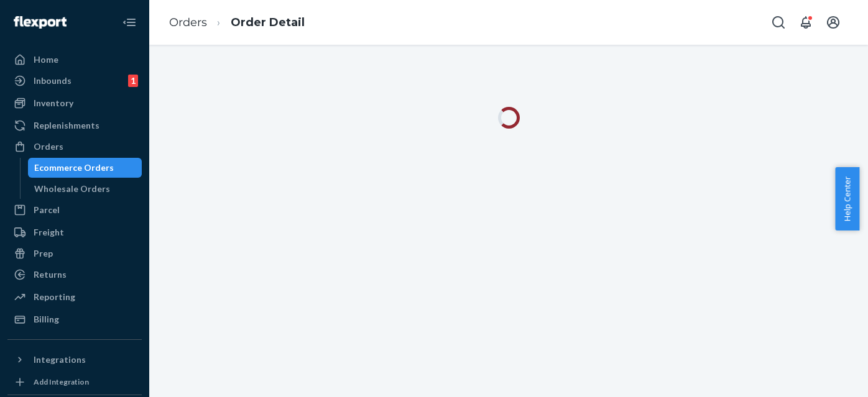  What do you see at coordinates (75, 103) in the screenshot?
I see `a: Inventory` at bounding box center [75, 103].